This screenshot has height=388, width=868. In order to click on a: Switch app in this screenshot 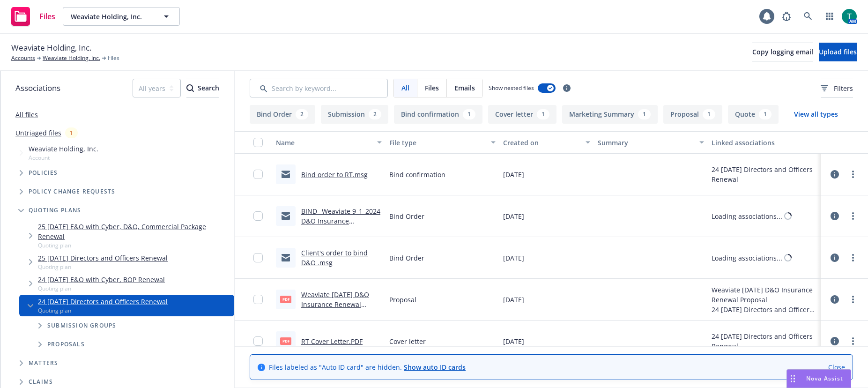, I will do `click(830, 17)`.